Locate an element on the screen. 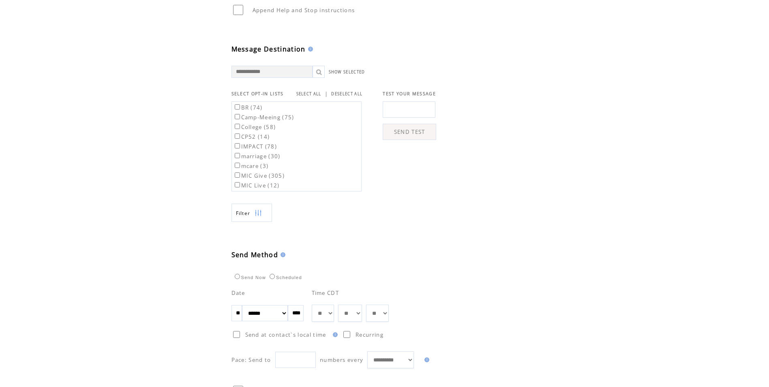  a: SEND TEST is located at coordinates (409, 132).